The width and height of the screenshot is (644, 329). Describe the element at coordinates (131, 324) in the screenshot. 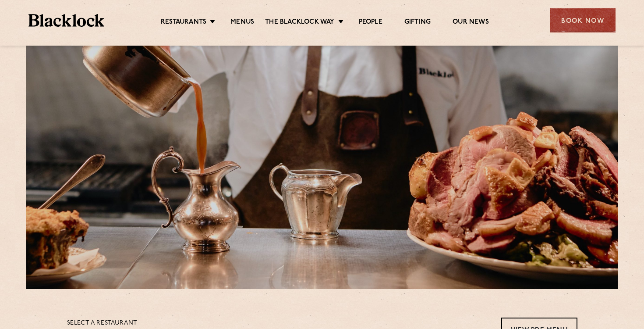

I see `p: Select a restaurant` at that location.